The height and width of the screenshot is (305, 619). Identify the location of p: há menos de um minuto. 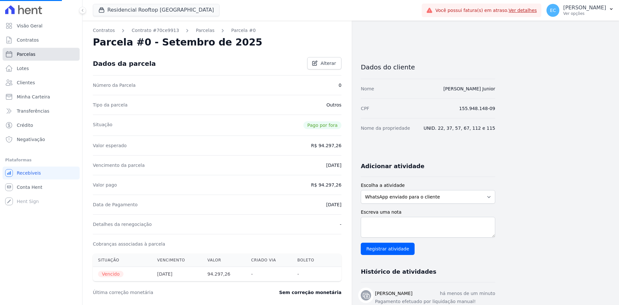
(467, 293).